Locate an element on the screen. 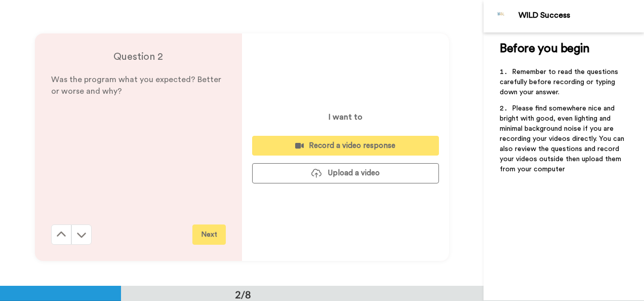  div: Record a video response is located at coordinates (345, 145).